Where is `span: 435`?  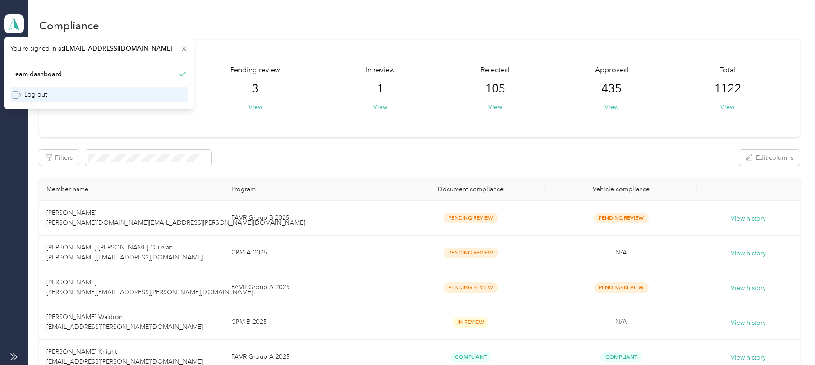
span: 435 is located at coordinates (611, 89).